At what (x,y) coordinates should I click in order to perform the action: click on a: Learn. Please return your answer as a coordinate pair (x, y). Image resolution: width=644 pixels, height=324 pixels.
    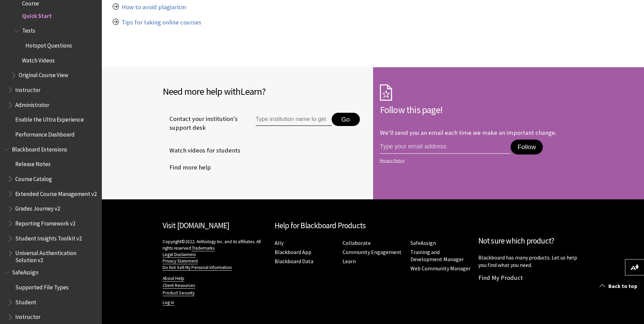
    Looking at the image, I should click on (349, 261).